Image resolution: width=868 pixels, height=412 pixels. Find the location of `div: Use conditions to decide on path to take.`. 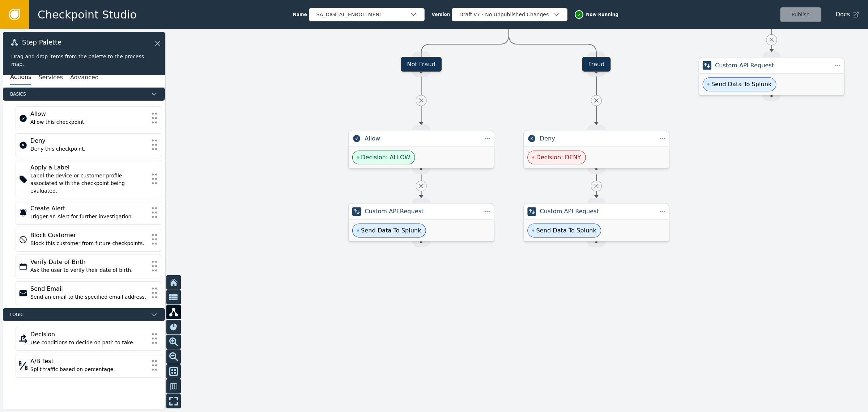

div: Use conditions to decide on path to take. is located at coordinates (88, 343).